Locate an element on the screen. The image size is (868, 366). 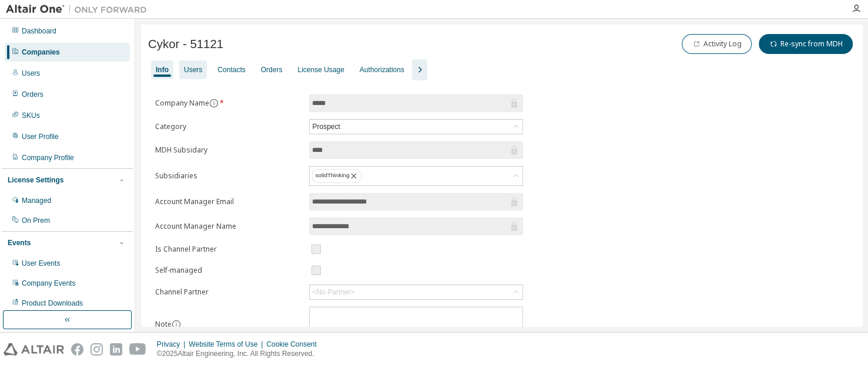
div: Contacts is located at coordinates (231, 69).